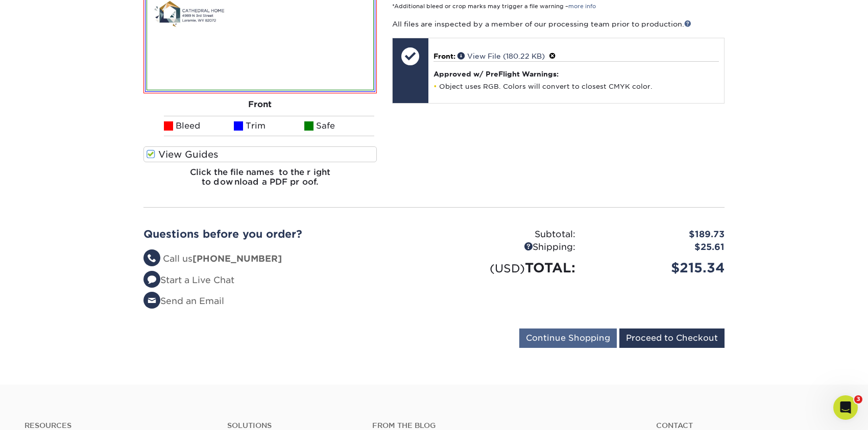 The height and width of the screenshot is (430, 868). Describe the element at coordinates (269, 126) in the screenshot. I see `li: Trim` at that location.